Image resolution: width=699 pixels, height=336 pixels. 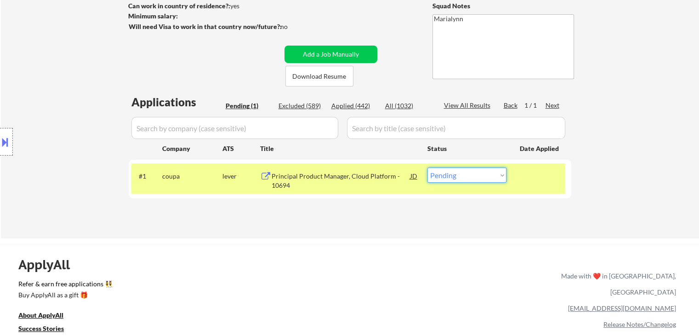 What do you see at coordinates (331, 54) in the screenshot?
I see `button: Add a Job Manually` at bounding box center [331, 54].